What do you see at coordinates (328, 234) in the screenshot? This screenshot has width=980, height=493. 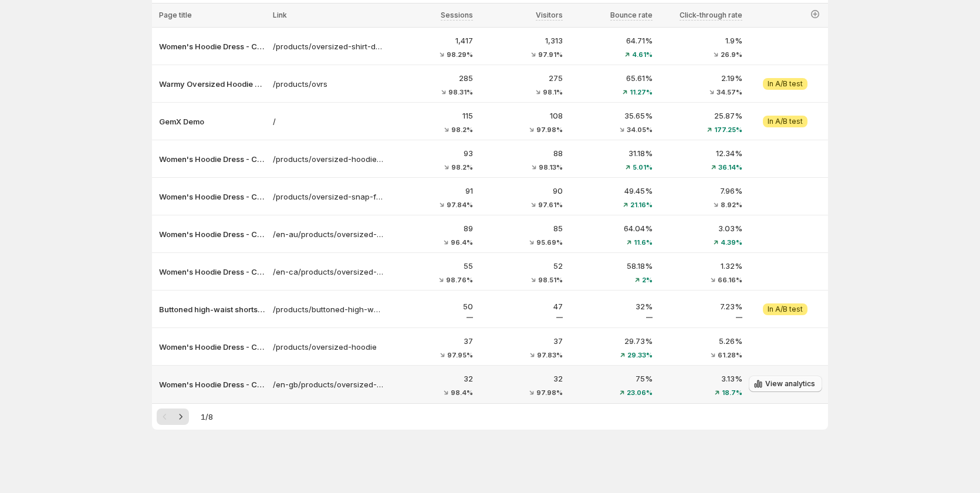 I see `p: /en-au/products/oversized-shirt-dress` at bounding box center [328, 234].